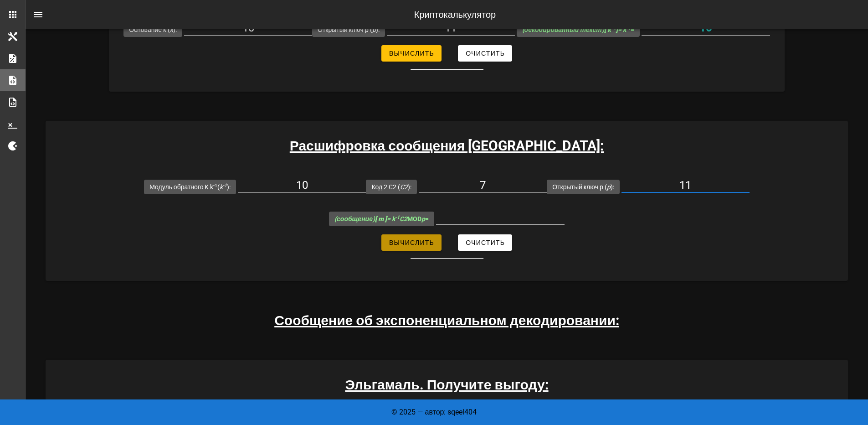 This screenshot has width=868, height=425. Describe the element at coordinates (434, 412) in the screenshot. I see `ya-tr-span: © 2025 — автор: sqeel404` at that location.